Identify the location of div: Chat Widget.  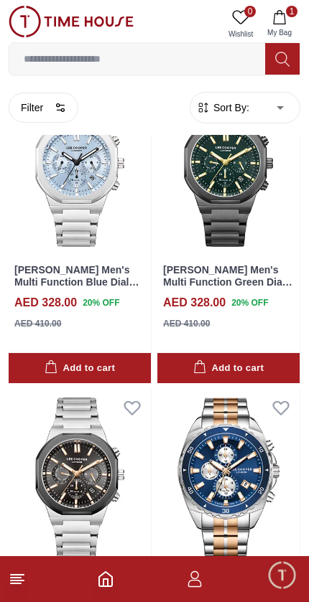
(282, 576).